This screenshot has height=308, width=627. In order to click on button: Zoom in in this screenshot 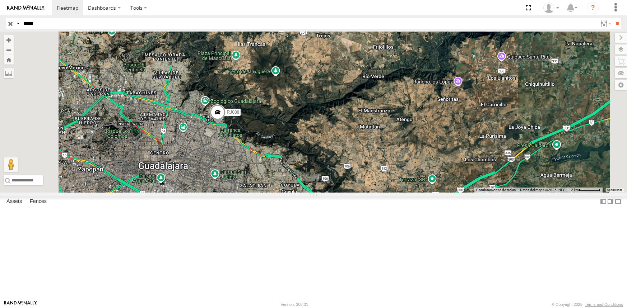, I will do `click(9, 40)`.